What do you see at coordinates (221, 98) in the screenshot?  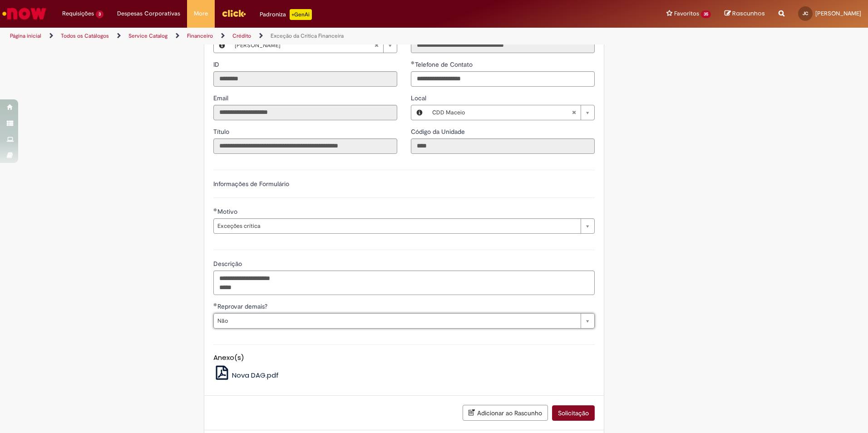 I see `span: Somente leitura - Email` at bounding box center [221, 98].